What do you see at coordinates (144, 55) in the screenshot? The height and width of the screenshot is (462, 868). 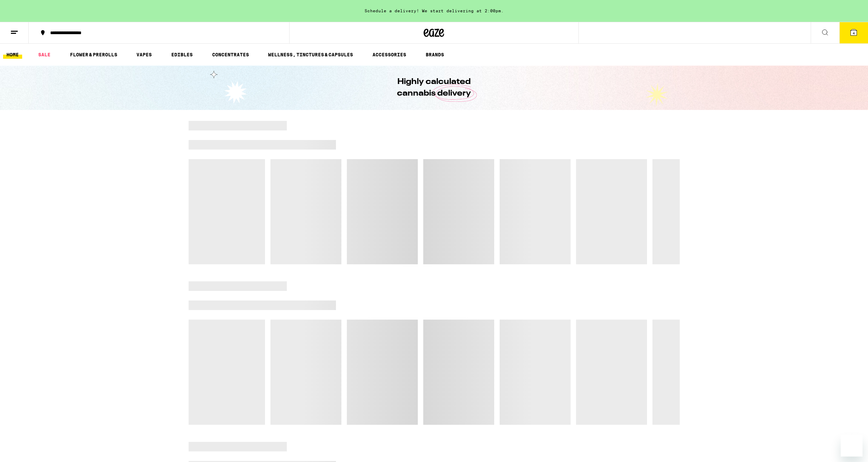 I see `a: VAPES` at bounding box center [144, 55].